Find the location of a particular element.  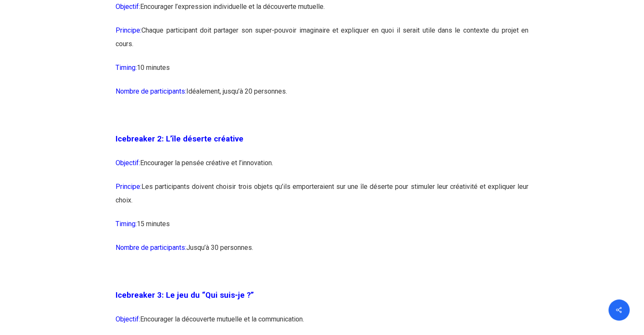

p: Idéalement, jusqu’à 20 personnes. is located at coordinates (322, 96).